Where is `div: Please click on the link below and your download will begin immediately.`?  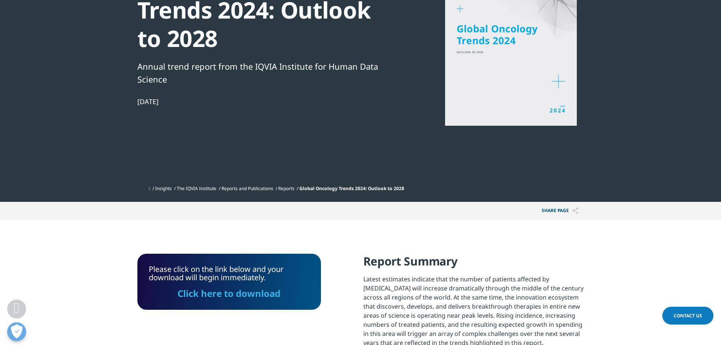
div: Please click on the link below and your download will begin immediately. is located at coordinates (229, 281).